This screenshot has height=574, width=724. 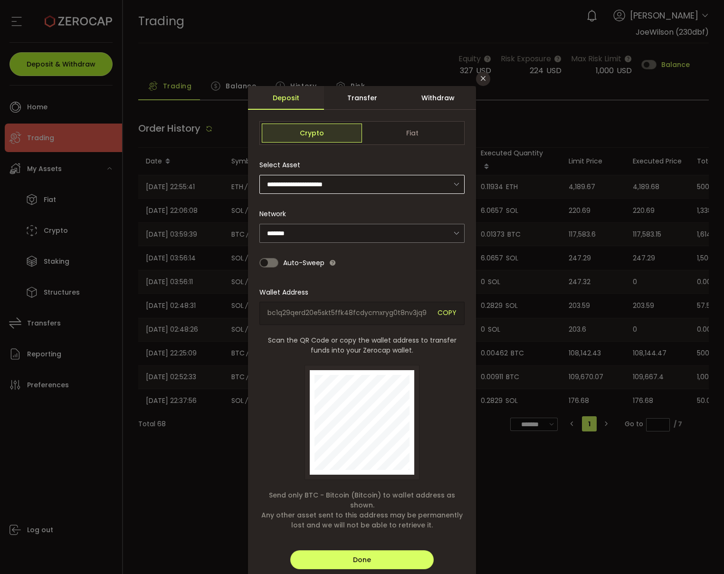 What do you see at coordinates (483, 79) in the screenshot?
I see `button: Close` at bounding box center [483, 79].